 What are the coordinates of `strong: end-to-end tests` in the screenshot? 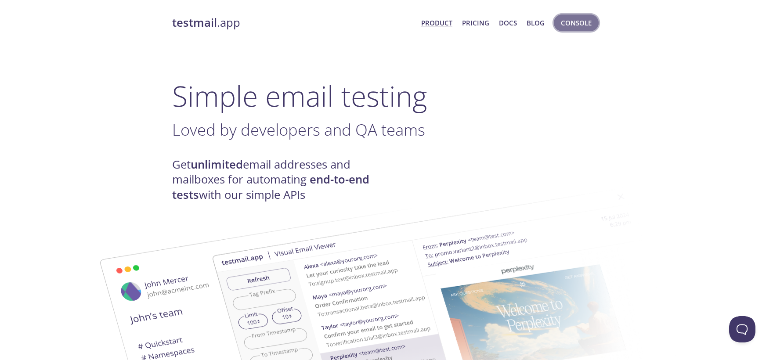 It's located at (270, 187).